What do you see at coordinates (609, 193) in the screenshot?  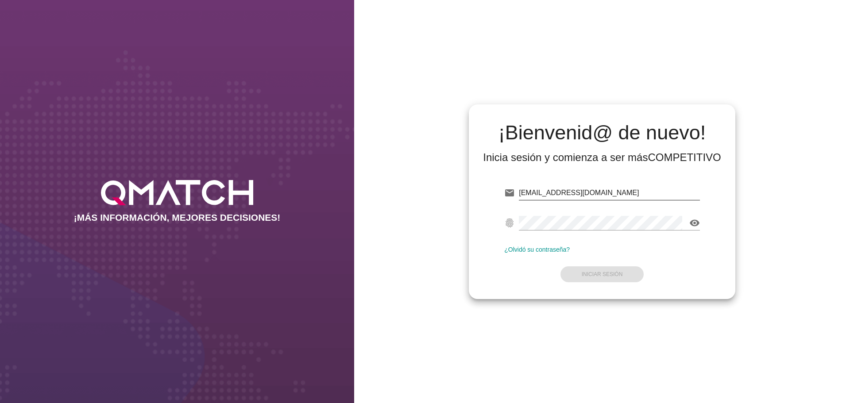 I see `input: E-mail` at bounding box center [609, 193].